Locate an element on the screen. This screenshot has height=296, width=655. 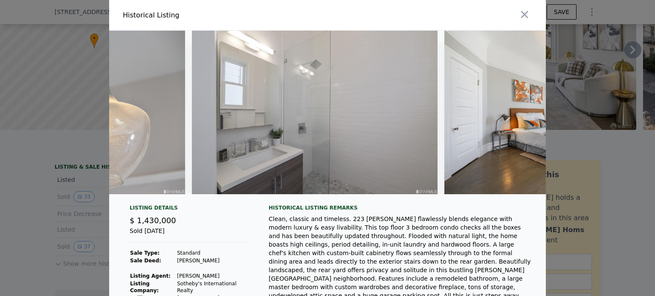
div: Historical Listing remarks is located at coordinates (400, 208).